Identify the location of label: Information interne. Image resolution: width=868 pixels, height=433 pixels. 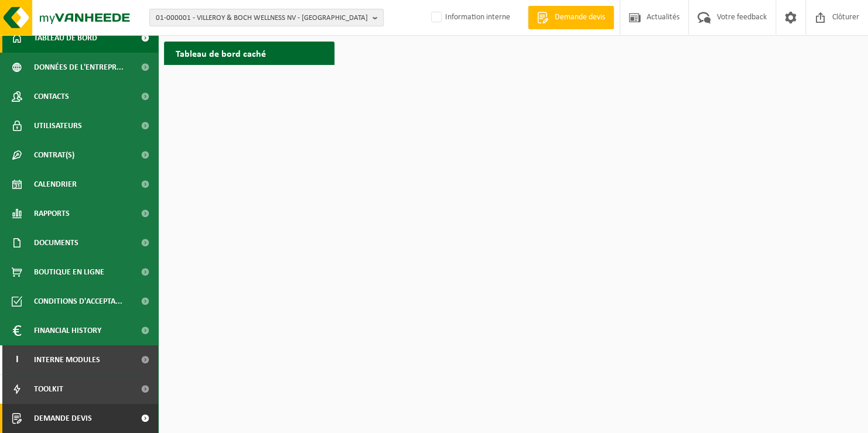
(469, 17).